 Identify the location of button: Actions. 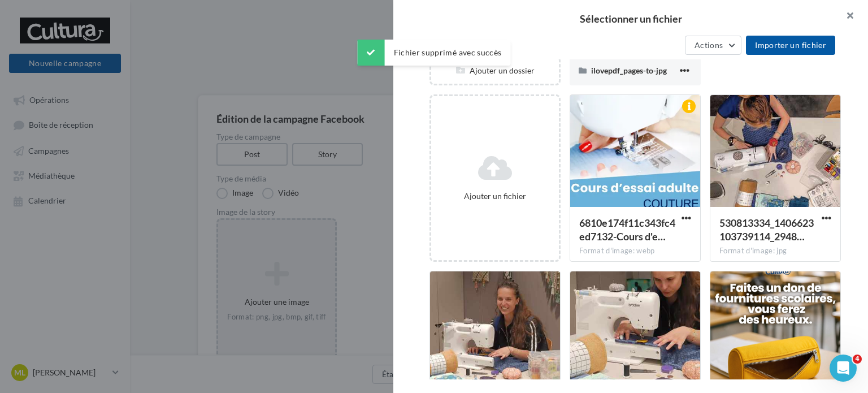
(713, 45).